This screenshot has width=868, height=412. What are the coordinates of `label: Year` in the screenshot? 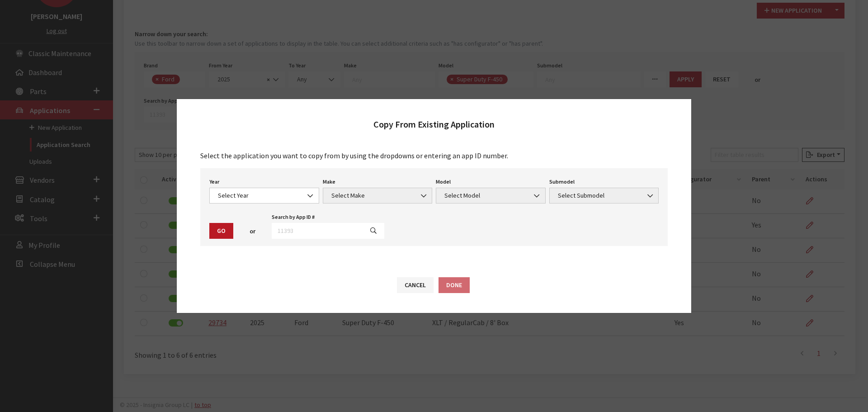 It's located at (215, 182).